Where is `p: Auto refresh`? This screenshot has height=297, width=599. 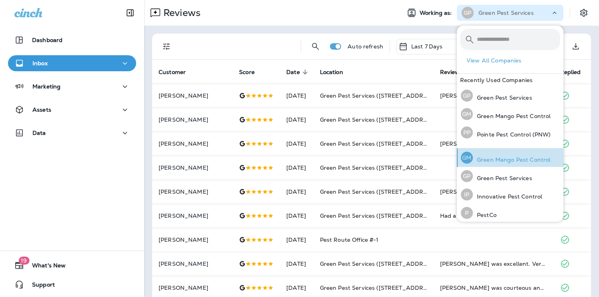
p: Auto refresh is located at coordinates (365, 46).